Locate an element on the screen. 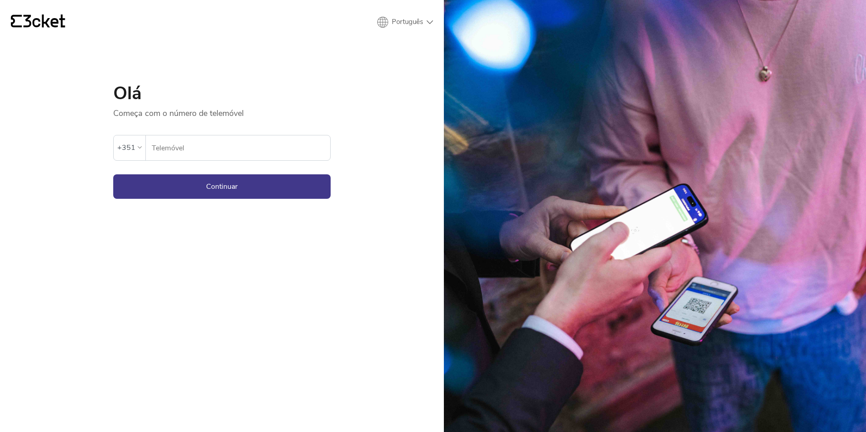 The image size is (866, 432). label: Telemóvel is located at coordinates (238, 148).